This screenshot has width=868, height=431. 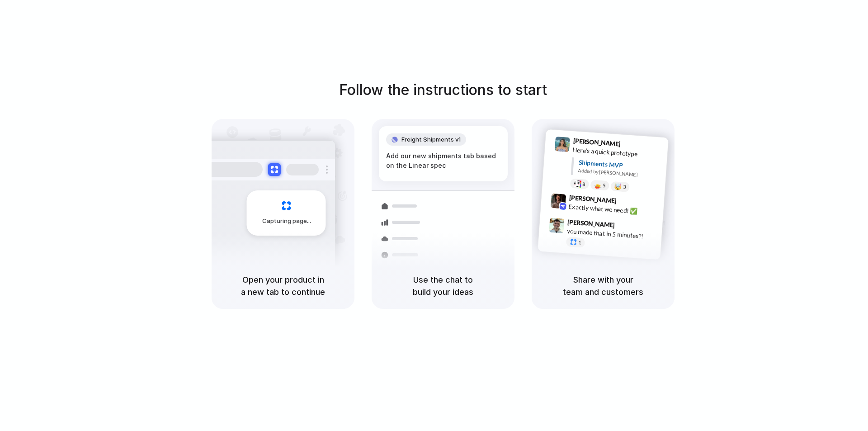 I want to click on div: Exactly what we need! ✅, so click(x=614, y=210).